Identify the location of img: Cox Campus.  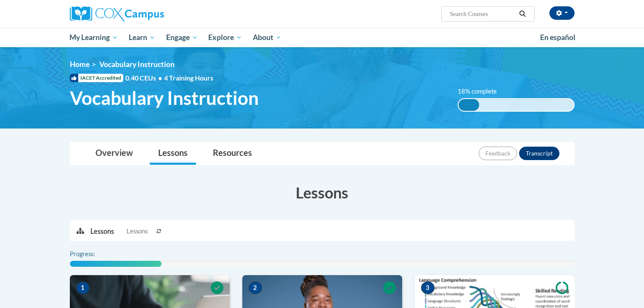
(117, 14).